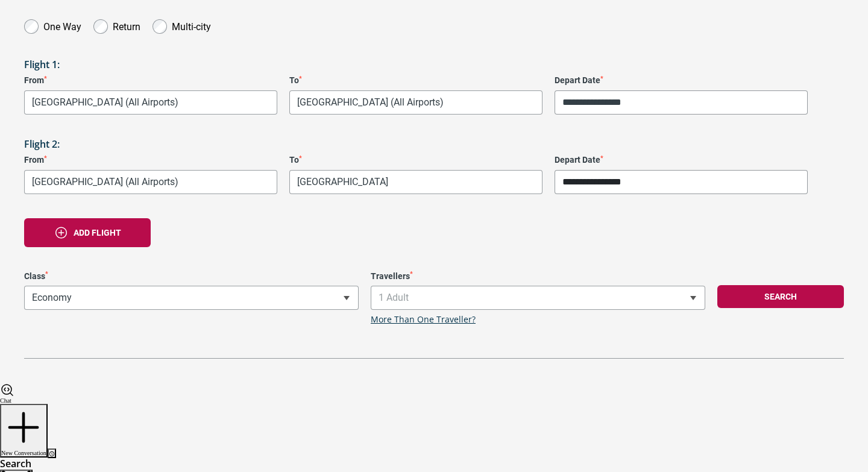 Image resolution: width=868 pixels, height=472 pixels. Describe the element at coordinates (126, 25) in the screenshot. I see `label: Return` at that location.